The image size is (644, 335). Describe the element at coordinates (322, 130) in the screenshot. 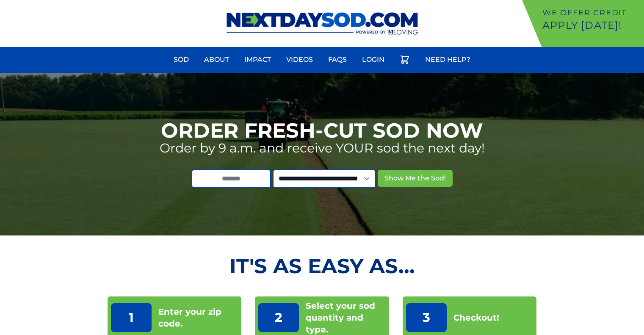

I see `h1: Order Fresh-Cut Sod Now` at that location.